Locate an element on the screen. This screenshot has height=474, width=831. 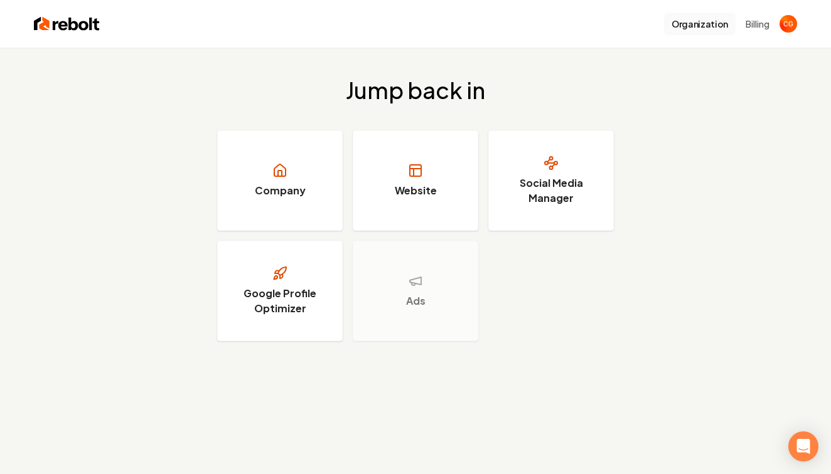
button: Organization is located at coordinates (699, 24).